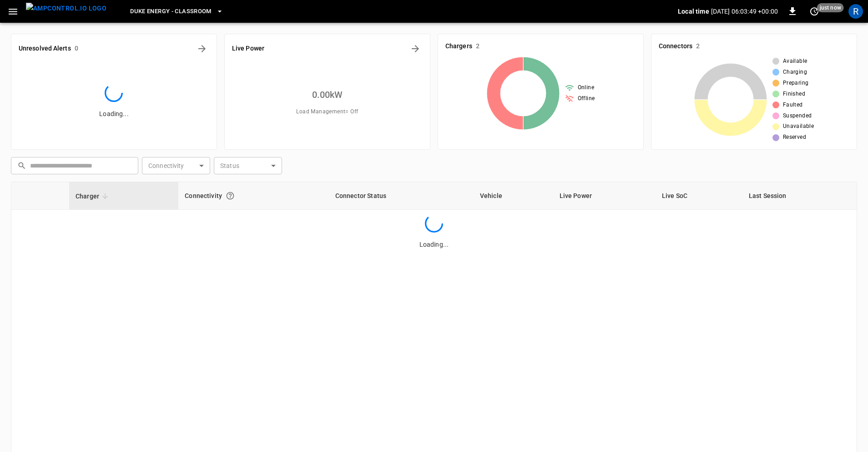 The image size is (868, 452). I want to click on img: ampcontrol.io logo, so click(66, 8).